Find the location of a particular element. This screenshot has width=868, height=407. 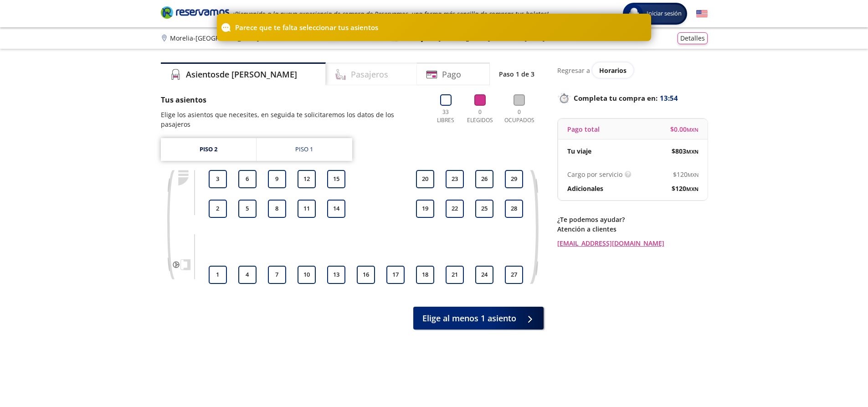

button: 12 is located at coordinates (307, 179).